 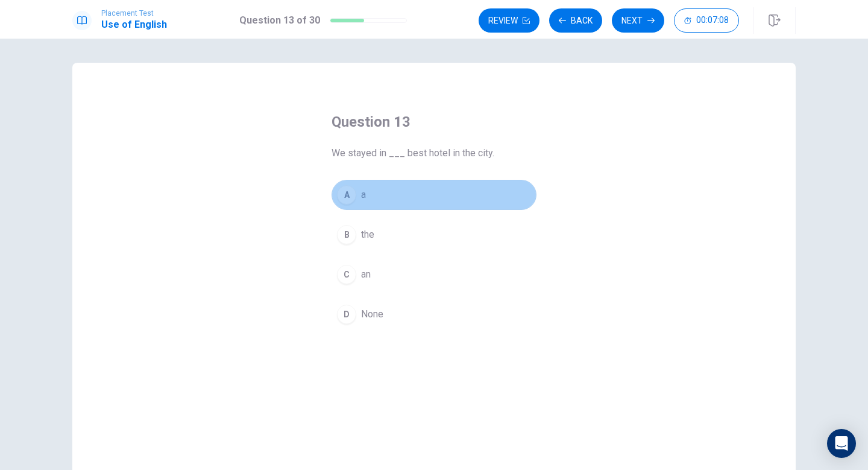 What do you see at coordinates (434, 235) in the screenshot?
I see `button: Bthe` at bounding box center [434, 235].